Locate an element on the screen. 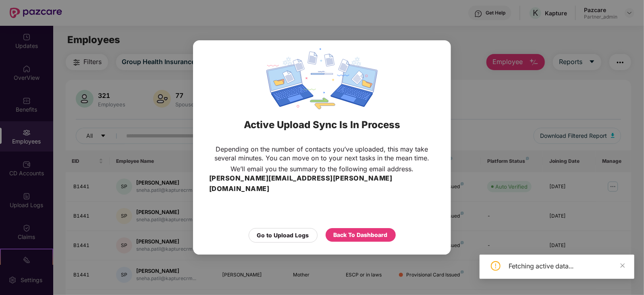  span: exclamation-circle is located at coordinates (496, 266).